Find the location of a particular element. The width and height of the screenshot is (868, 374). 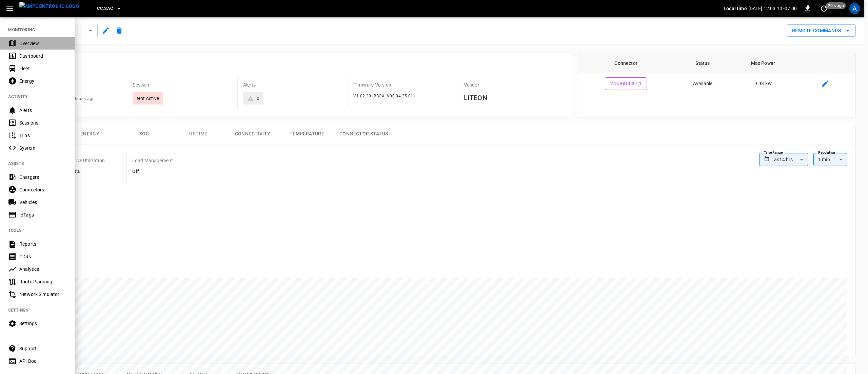

div: CDRs is located at coordinates (42, 256).